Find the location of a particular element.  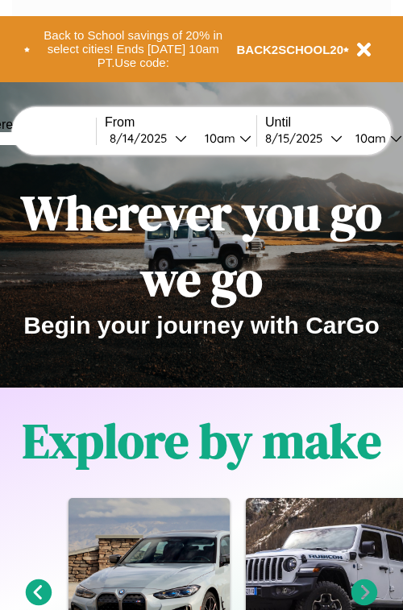

label: From is located at coordinates (180, 122).